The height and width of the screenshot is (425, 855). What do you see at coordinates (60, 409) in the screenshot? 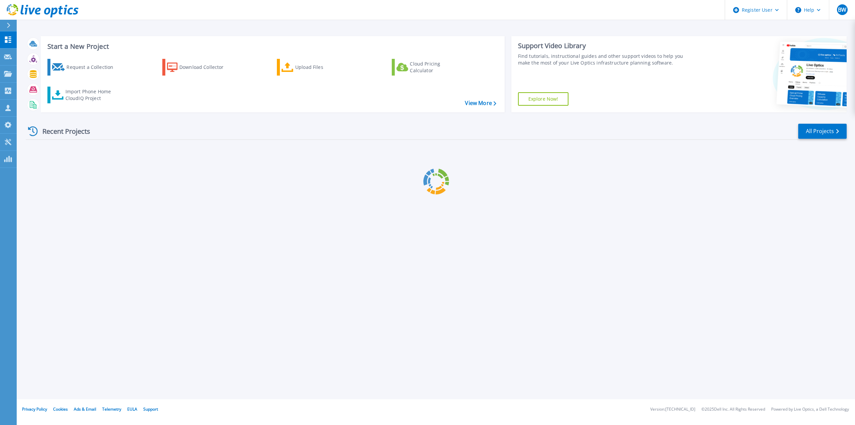
I see `a: Cookies` at bounding box center [60, 409].